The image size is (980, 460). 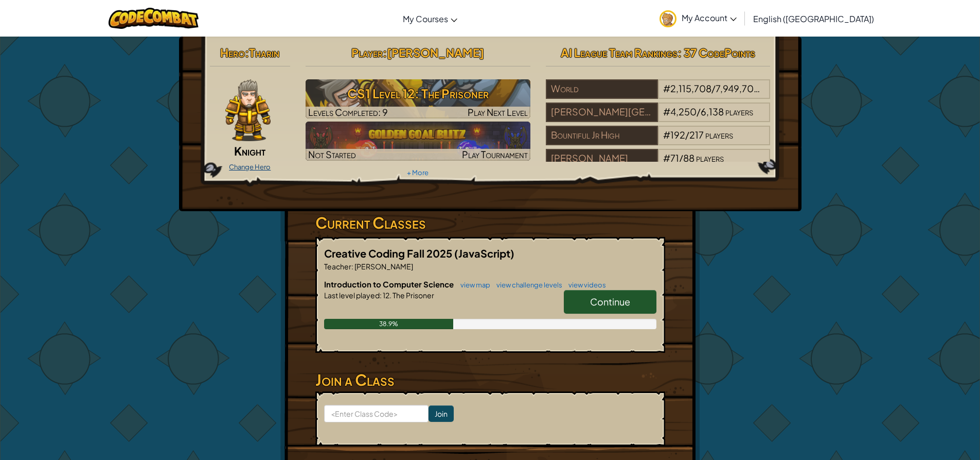 I want to click on h3: Current Classes, so click(x=490, y=223).